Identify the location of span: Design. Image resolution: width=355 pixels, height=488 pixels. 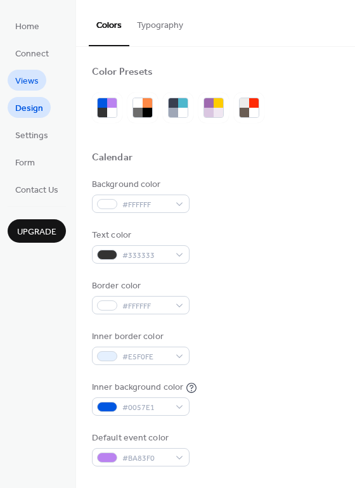
(29, 108).